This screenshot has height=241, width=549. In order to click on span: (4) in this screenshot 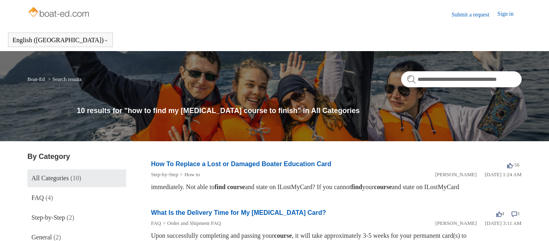, I will do `click(49, 197)`.